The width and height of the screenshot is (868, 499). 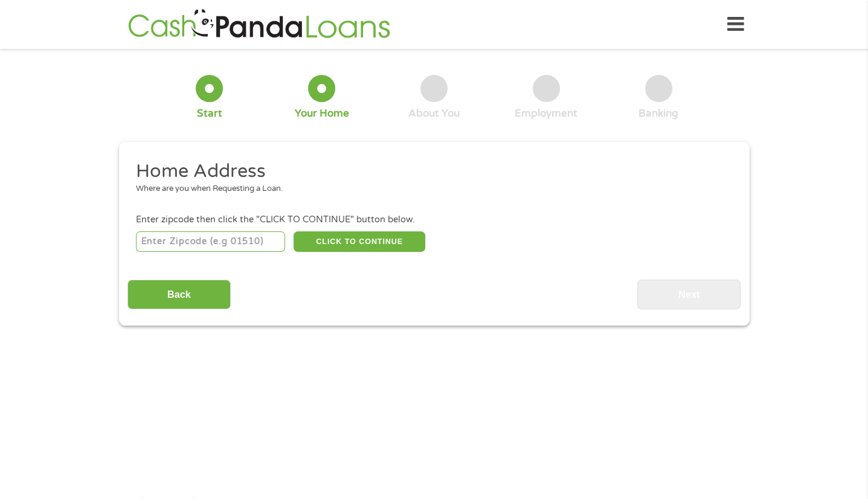 What do you see at coordinates (210, 241) in the screenshot?
I see `input: Enter Zipcode (e.g 01510)` at bounding box center [210, 241].